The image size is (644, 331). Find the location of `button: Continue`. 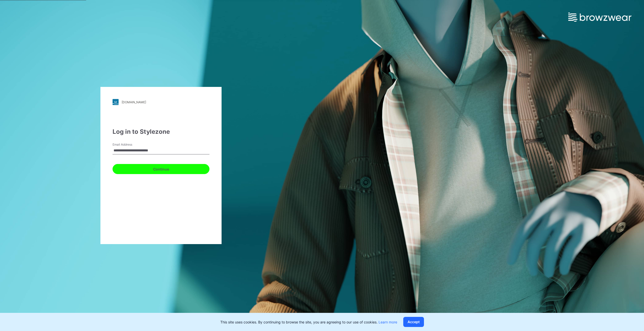

button: Continue is located at coordinates (161, 169).